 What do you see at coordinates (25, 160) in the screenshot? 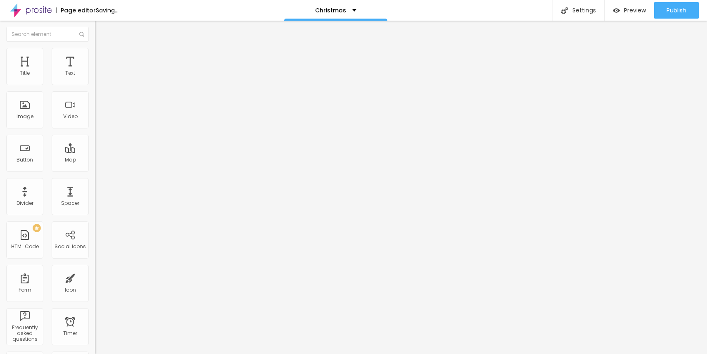
I see `div: Button` at bounding box center [25, 160].